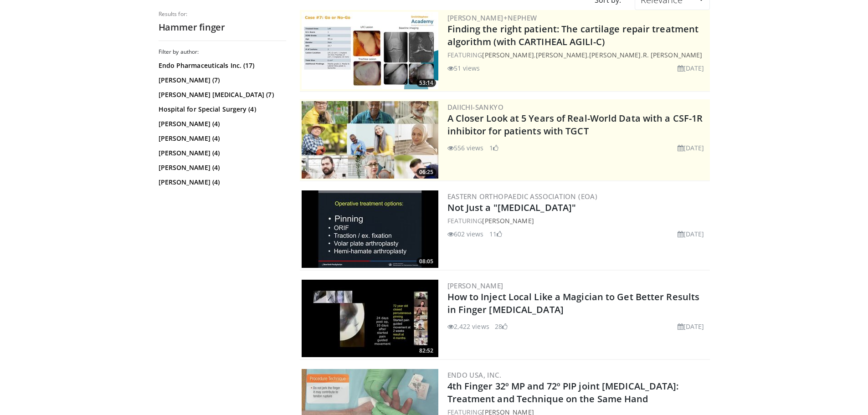 The width and height of the screenshot is (868, 415). What do you see at coordinates (221, 66) in the screenshot?
I see `a: Endo Pharmaceuticals Inc. (17)` at bounding box center [221, 66].